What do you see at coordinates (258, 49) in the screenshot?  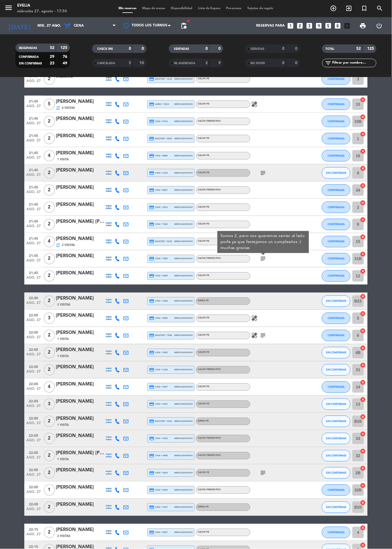 I see `span: SERVIDAS` at bounding box center [258, 49].